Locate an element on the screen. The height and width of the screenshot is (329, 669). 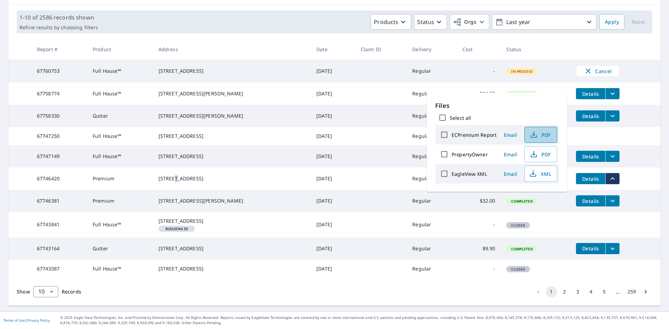
td: 67743164 is located at coordinates (59, 249).